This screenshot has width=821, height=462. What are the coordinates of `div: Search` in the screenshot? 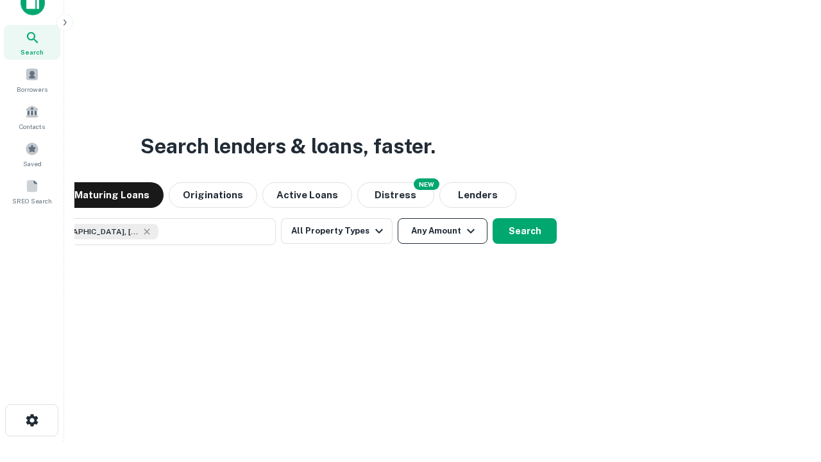 It's located at (32, 42).